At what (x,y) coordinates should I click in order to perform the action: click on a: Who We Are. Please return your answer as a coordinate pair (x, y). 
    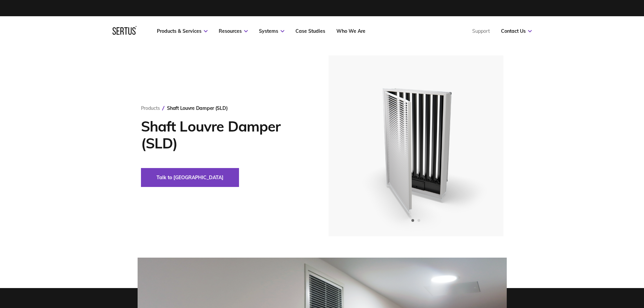
    Looking at the image, I should click on (351, 31).